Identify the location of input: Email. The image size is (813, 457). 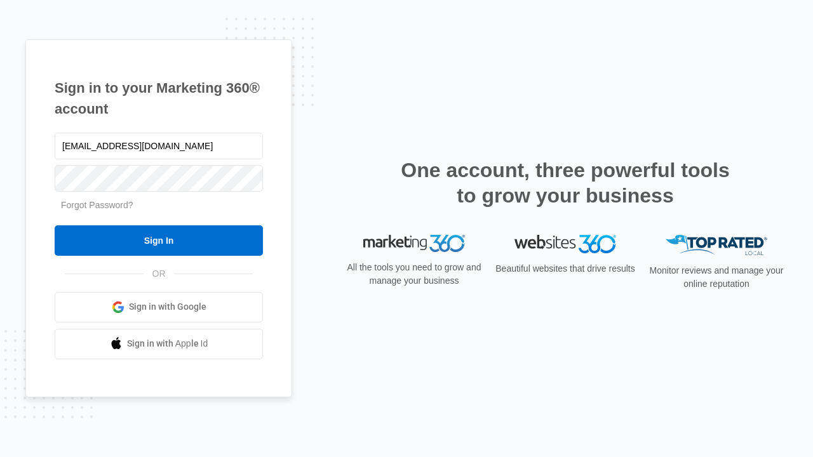
(159, 146).